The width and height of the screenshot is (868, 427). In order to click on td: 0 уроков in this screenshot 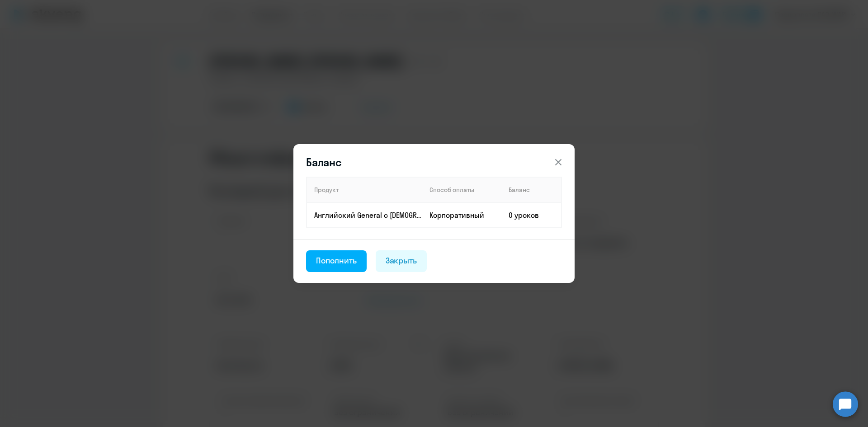, I will do `click(531, 215)`.